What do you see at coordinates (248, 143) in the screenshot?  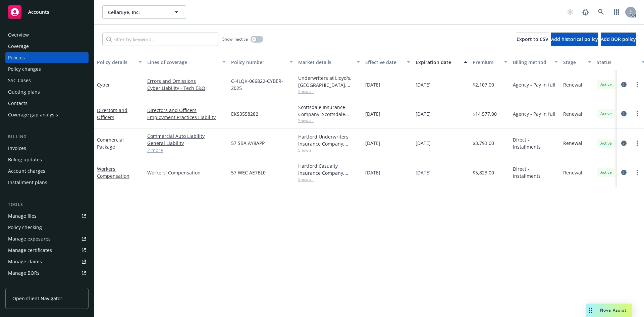 I see `span: 57 SBA AY8APP` at bounding box center [248, 143].